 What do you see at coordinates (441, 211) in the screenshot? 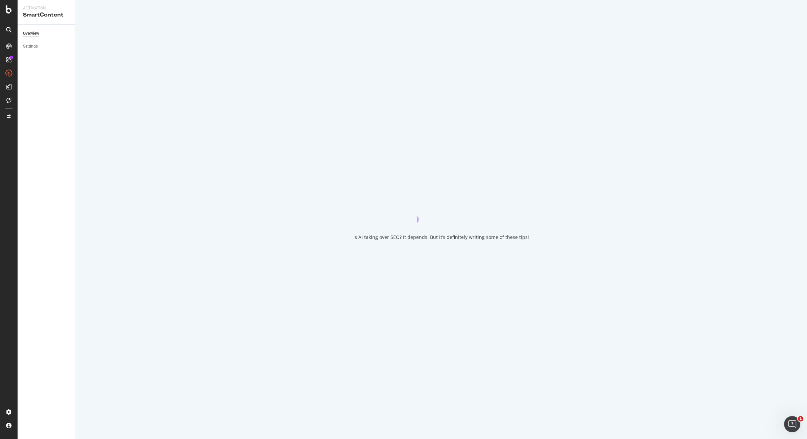
I see `div: animation` at bounding box center [441, 211].